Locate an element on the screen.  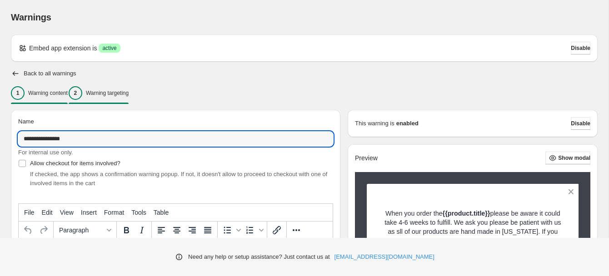
span: Paragraph is located at coordinates (81, 230).